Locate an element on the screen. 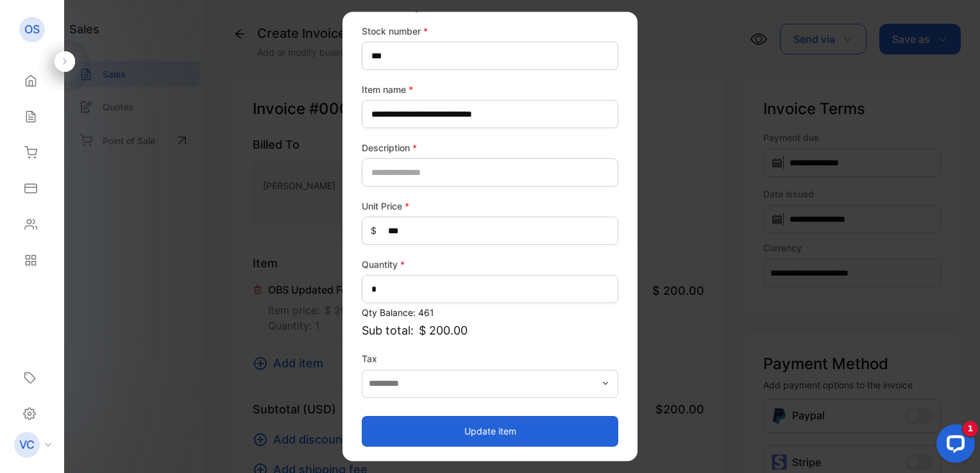  label: Tax is located at coordinates (490, 359).